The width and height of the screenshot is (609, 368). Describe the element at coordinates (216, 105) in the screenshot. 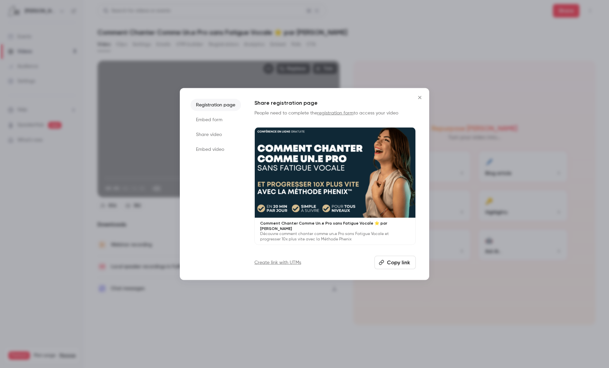

I see `li: Registration page` at that location.